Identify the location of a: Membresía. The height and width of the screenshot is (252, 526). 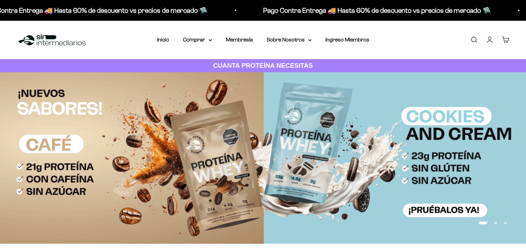
(239, 39).